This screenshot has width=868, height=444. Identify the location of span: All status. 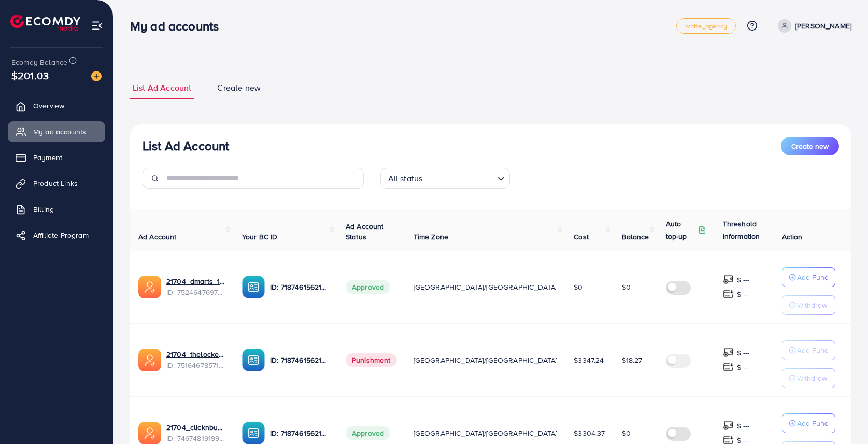
(405, 178).